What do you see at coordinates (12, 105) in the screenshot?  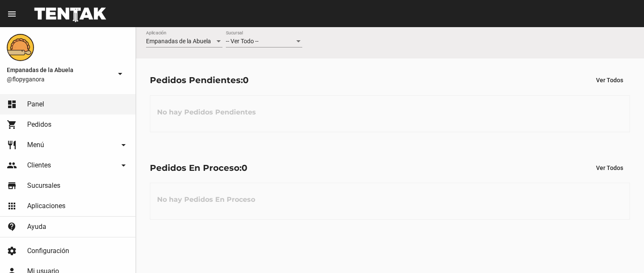 I see `mat-icon: dashboard` at bounding box center [12, 105].